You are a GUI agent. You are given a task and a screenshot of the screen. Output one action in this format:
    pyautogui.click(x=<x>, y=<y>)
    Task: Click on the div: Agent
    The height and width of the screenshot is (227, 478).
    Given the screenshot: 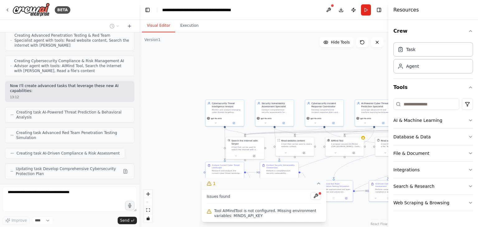 What is the action you would take?
    pyautogui.click(x=413, y=66)
    